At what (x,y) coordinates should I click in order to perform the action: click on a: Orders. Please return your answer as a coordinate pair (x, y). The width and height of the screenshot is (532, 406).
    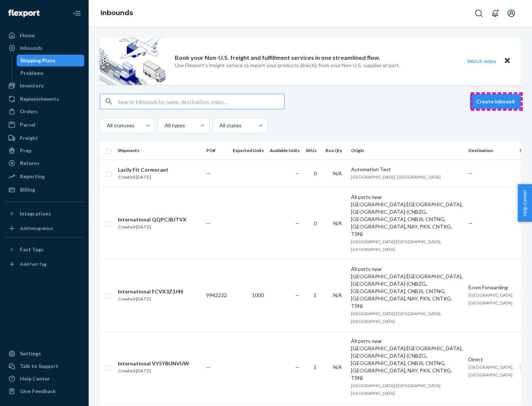
    Looking at the image, I should click on (44, 111).